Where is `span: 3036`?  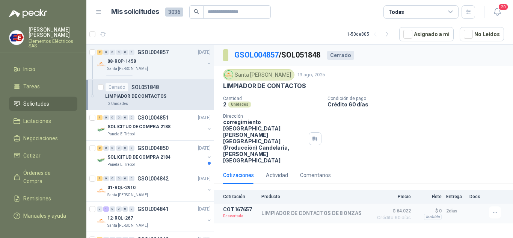
span: 3036 is located at coordinates (174, 12).